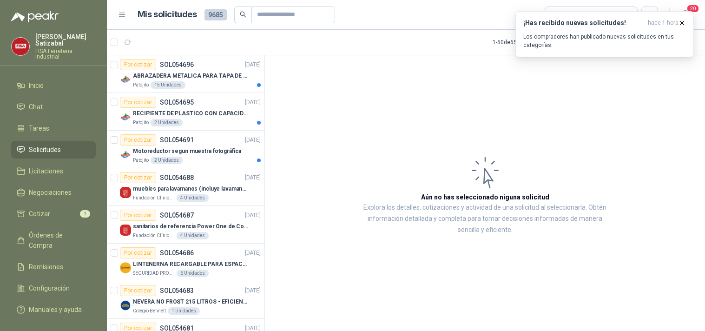 The width and height of the screenshot is (705, 331). I want to click on span: Manuales y ayuda, so click(55, 310).